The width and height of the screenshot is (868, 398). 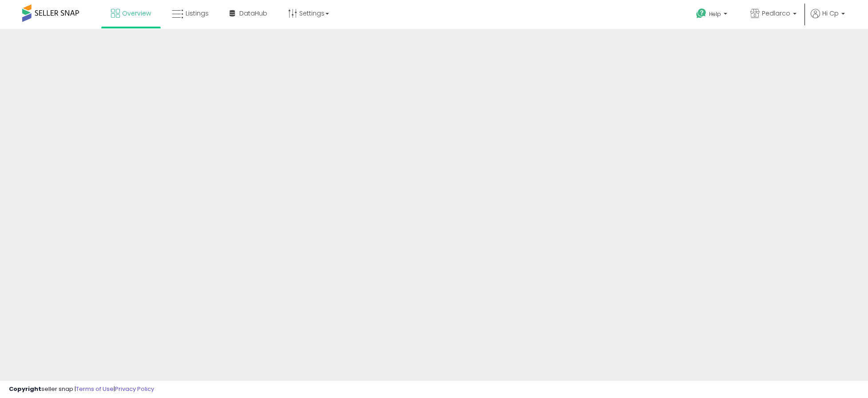 I want to click on span: DataHub, so click(x=253, y=14).